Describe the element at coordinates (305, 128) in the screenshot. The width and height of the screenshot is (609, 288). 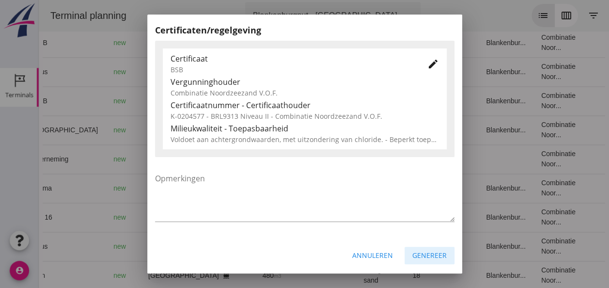
I see `div: Milieukwaliteit - Toepasbaarheid` at that location.